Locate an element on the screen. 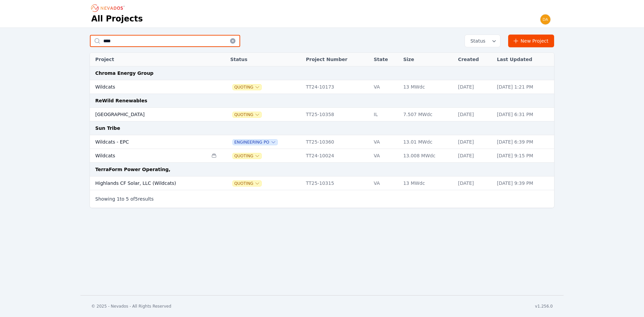  span: Status is located at coordinates (476, 41).